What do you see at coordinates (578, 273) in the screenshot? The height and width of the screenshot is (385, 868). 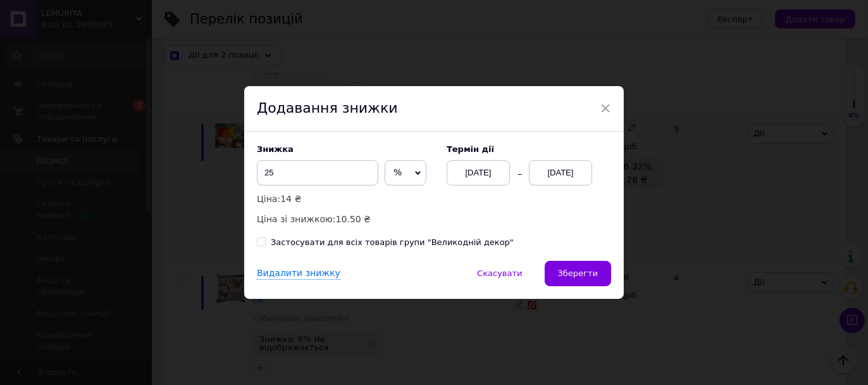 I see `button: Зберегти` at bounding box center [578, 273].